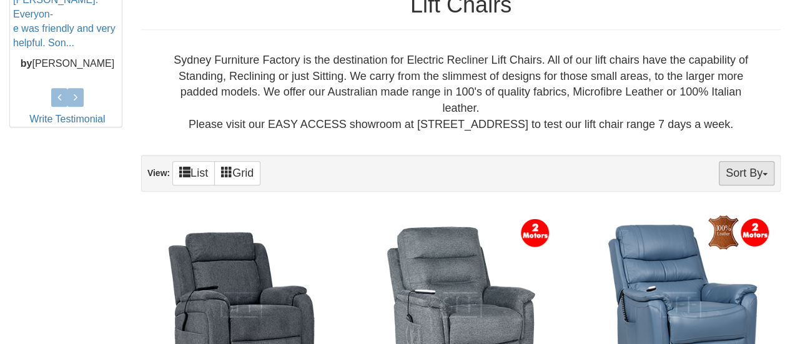  I want to click on a: Grid, so click(237, 173).